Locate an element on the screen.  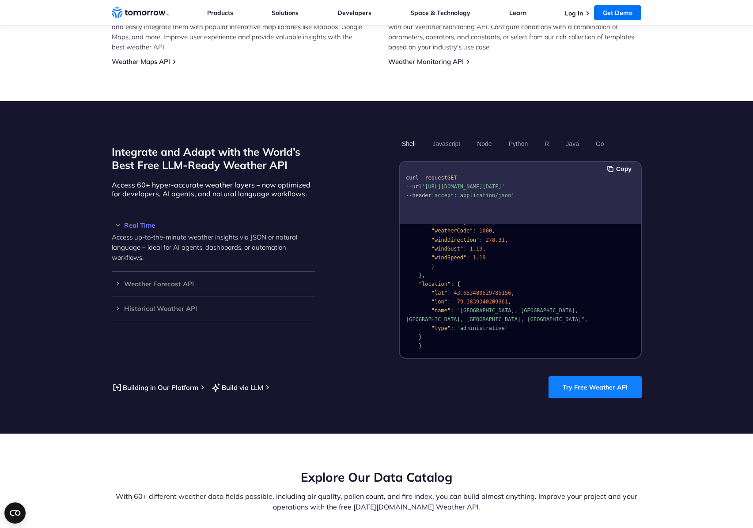
span: curl is located at coordinates (412, 178).